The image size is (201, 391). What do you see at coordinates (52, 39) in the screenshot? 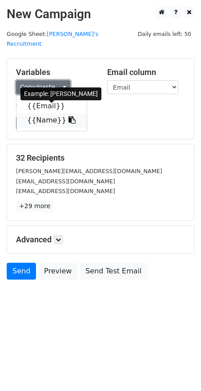
I see `small: Google Sheet:` at bounding box center [52, 39].